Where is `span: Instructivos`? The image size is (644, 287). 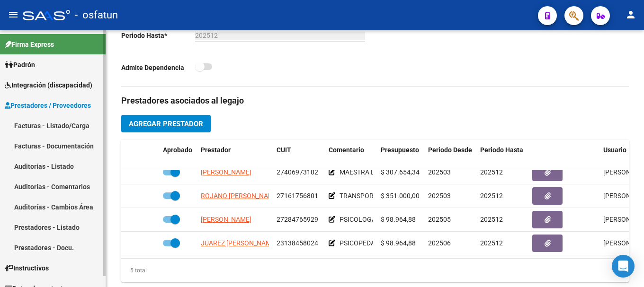 span: Instructivos is located at coordinates (27, 268).